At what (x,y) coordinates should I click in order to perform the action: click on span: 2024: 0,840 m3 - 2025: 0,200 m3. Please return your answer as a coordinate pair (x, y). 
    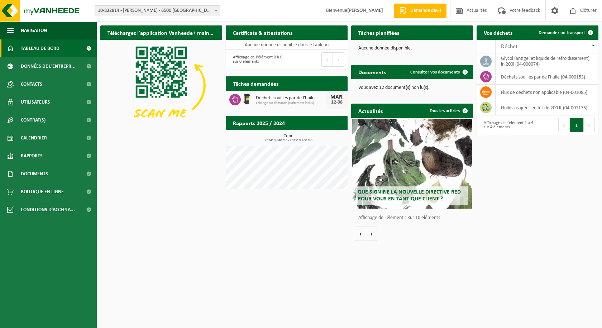
    Looking at the image, I should click on (288, 140).